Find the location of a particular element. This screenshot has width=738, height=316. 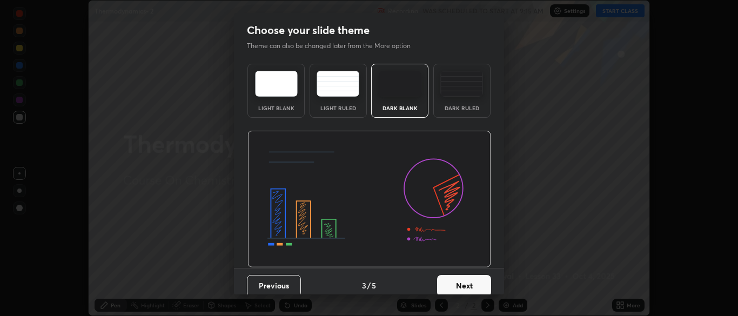

img: lightRuledTheme.5fabf969.svg is located at coordinates (338, 84).